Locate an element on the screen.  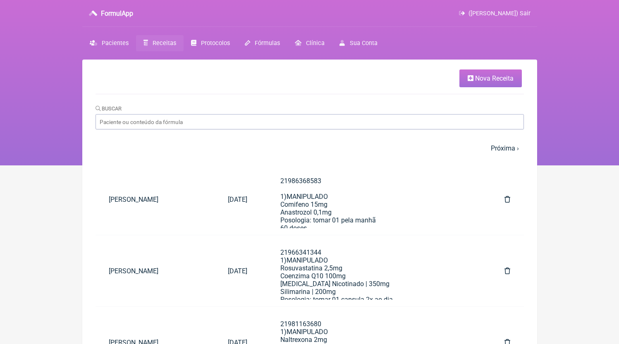
h3: FormulApp is located at coordinates (117, 13).